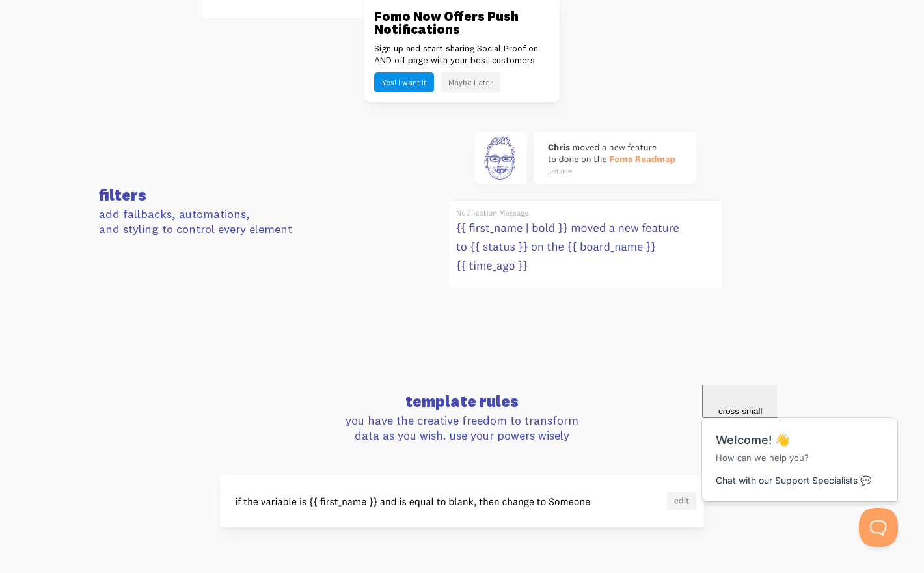  What do you see at coordinates (462, 428) in the screenshot?
I see `p: you have the creative freedom to transform data as you wish. use your powers wisely` at bounding box center [462, 428].